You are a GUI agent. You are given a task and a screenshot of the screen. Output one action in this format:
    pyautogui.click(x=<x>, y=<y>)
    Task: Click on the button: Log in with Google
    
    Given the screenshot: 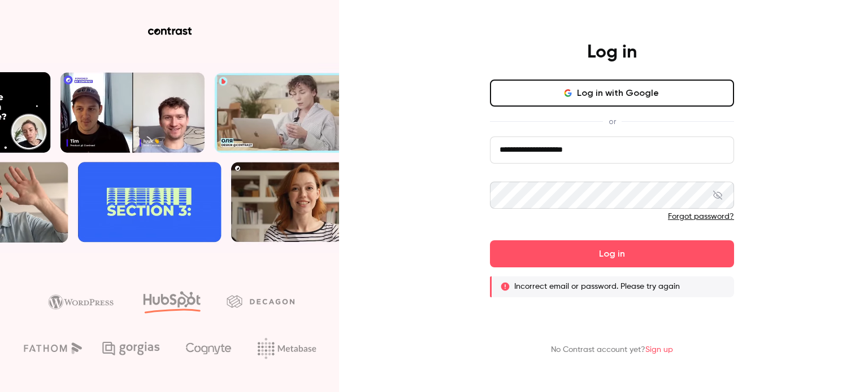 What is the action you would take?
    pyautogui.click(x=612, y=93)
    